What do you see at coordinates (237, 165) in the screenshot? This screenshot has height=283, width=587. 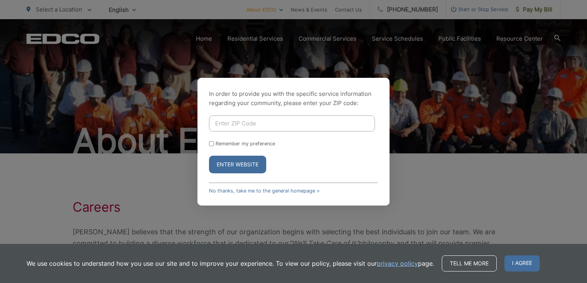 I see `button: Enter Website` at bounding box center [237, 165].